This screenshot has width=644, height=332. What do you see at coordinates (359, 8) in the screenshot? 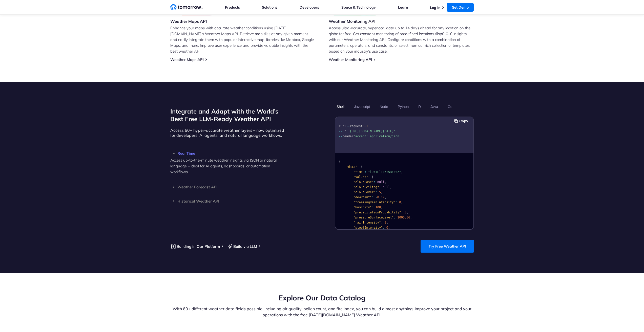
I see `a: Space & Technology` at bounding box center [359, 8].